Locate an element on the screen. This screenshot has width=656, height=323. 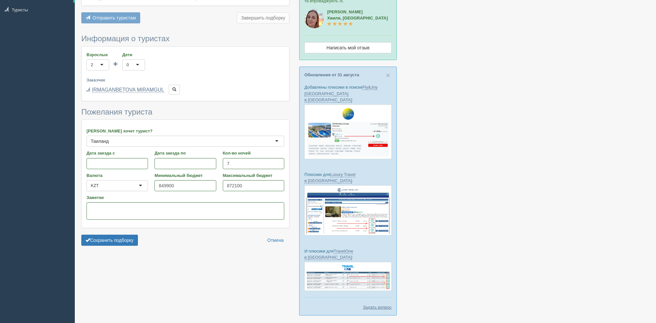
label: Дата заезда с is located at coordinates (117, 153).